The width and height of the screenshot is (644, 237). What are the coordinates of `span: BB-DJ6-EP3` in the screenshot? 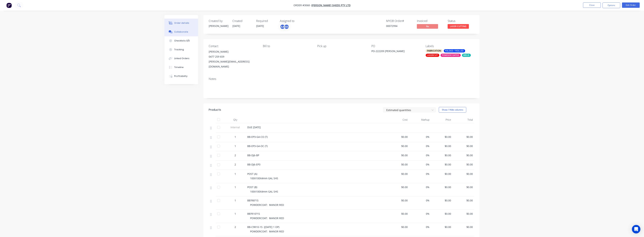 It's located at (254, 164).